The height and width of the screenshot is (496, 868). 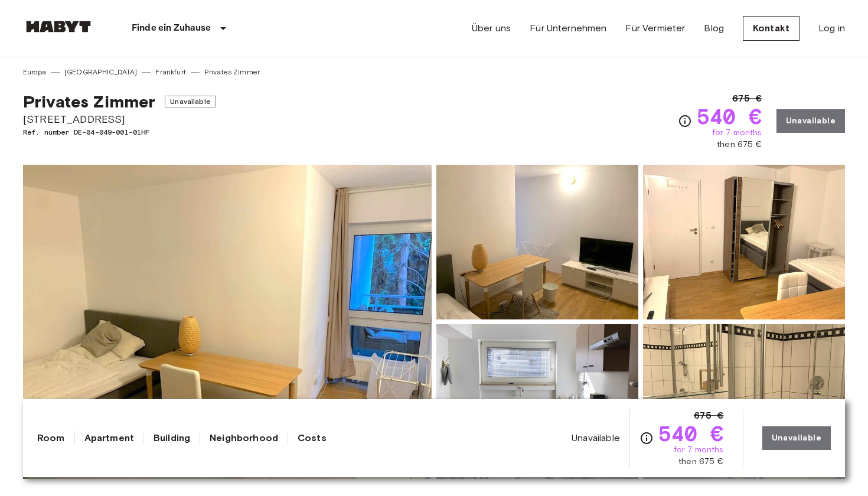 What do you see at coordinates (568, 28) in the screenshot?
I see `a: Für Unternehmen` at bounding box center [568, 28].